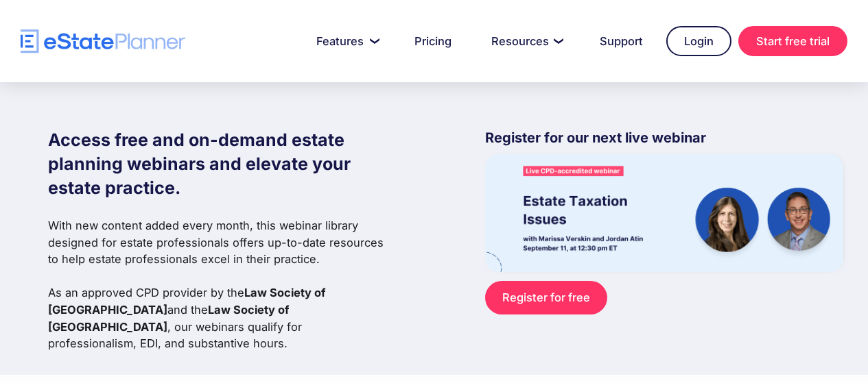 The image size is (868, 383). I want to click on a: Resources, so click(526, 41).